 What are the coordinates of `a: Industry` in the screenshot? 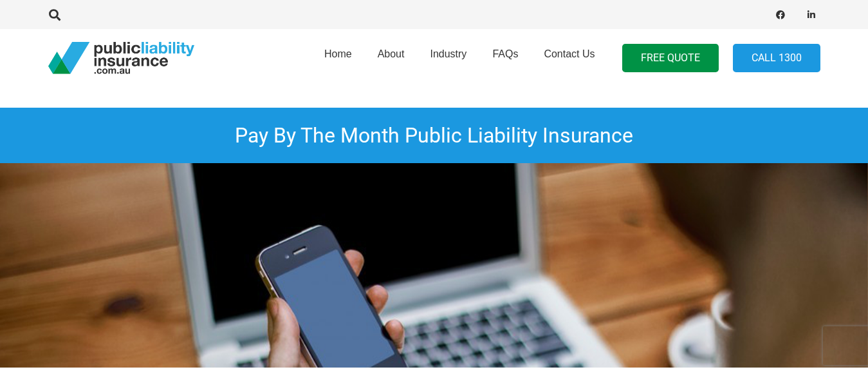 It's located at (448, 58).